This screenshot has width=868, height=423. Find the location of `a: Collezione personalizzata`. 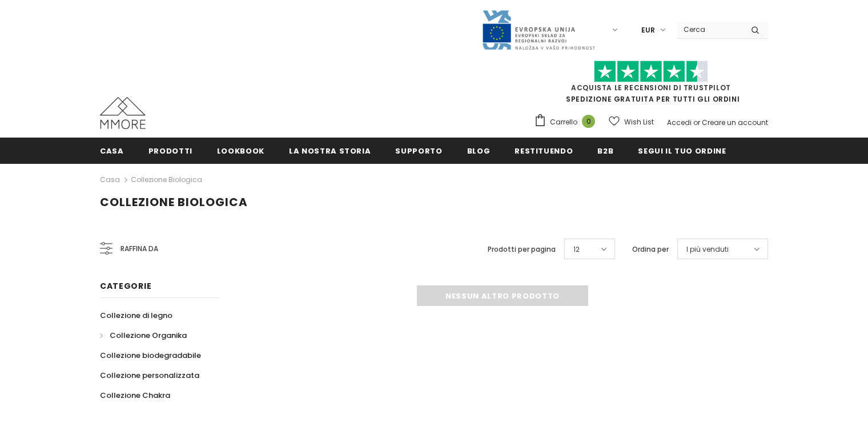

a: Collezione personalizzata is located at coordinates (150, 375).